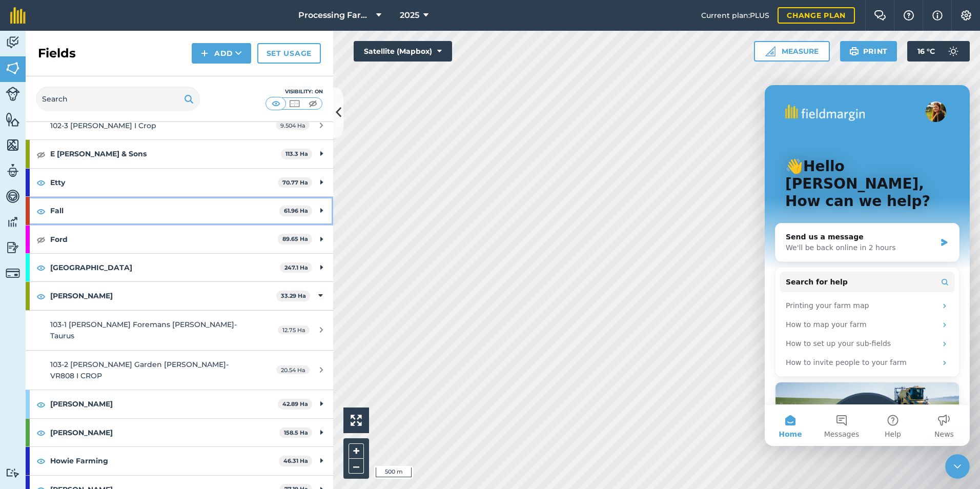  Describe the element at coordinates (25, 349) in the screenshot. I see `span: Home` at that location.